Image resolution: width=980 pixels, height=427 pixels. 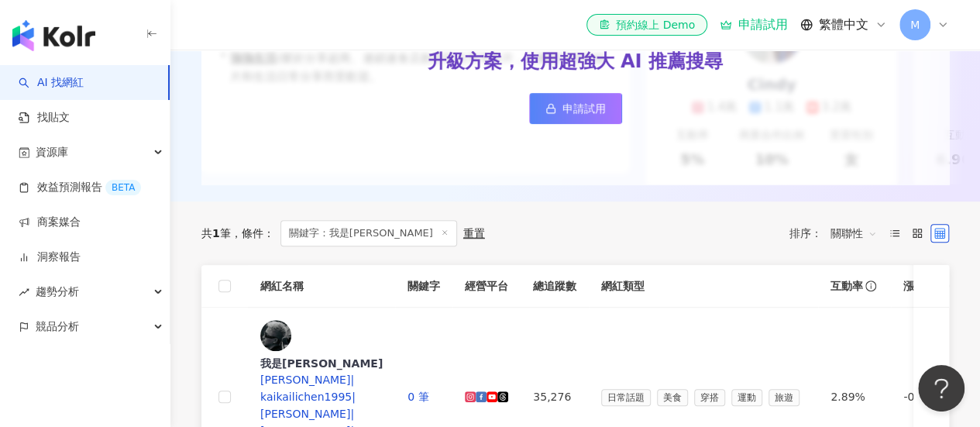 I want to click on span: 互動率, so click(x=846, y=286).